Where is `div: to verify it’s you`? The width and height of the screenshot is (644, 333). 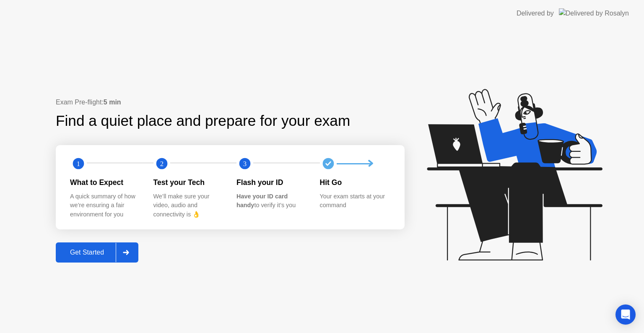
div: to verify it’s you is located at coordinates (271, 201).